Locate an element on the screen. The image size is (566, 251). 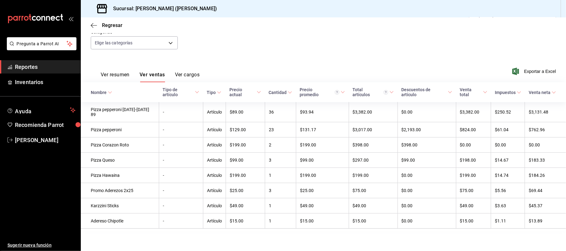
td: $297.00 is located at coordinates (373, 160).